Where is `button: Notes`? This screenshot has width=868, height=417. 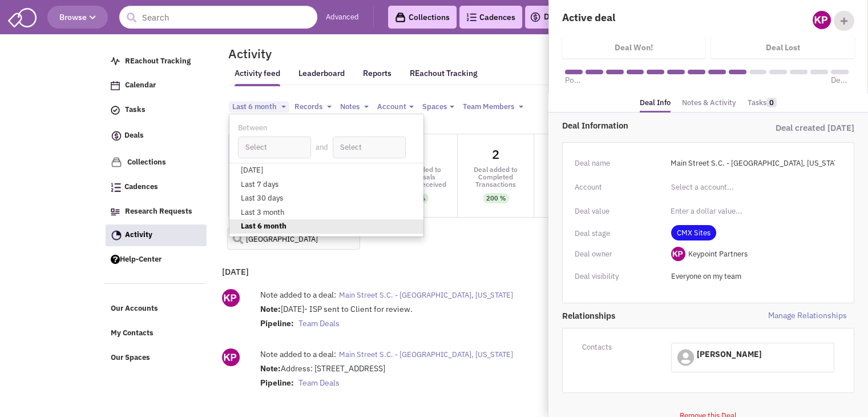 button: Notes is located at coordinates (354, 107).